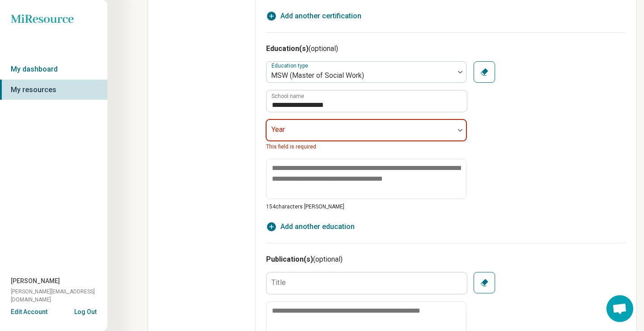 The width and height of the screenshot is (644, 331). I want to click on label: School name, so click(288, 96).